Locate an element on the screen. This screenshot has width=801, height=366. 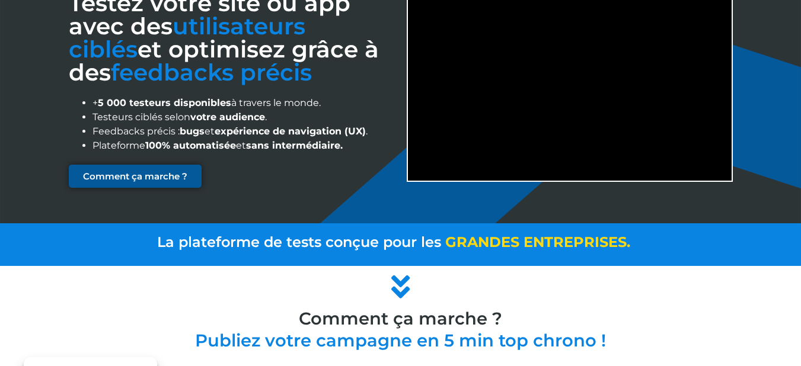
span: La plateforme de tests conçue pour les is located at coordinates (299, 242).